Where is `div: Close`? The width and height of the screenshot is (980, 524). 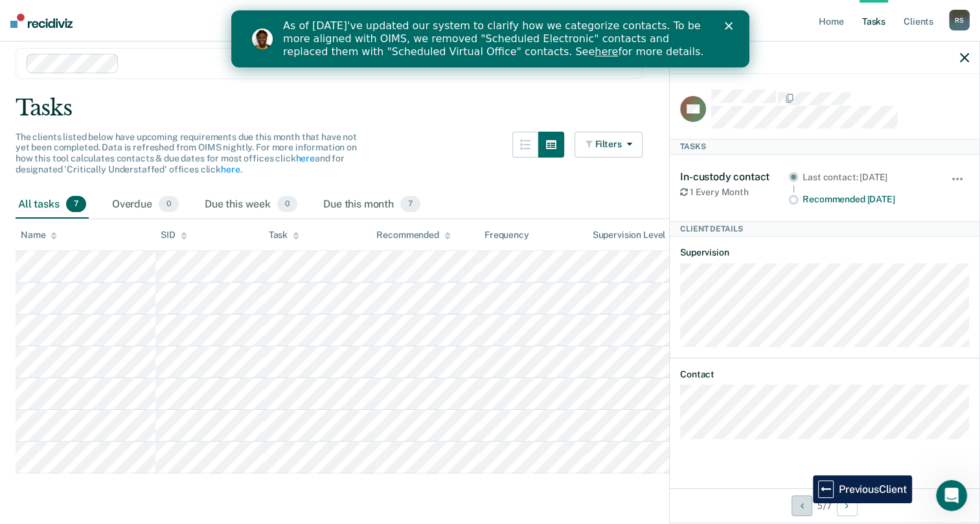 div: Close is located at coordinates (500, 15).